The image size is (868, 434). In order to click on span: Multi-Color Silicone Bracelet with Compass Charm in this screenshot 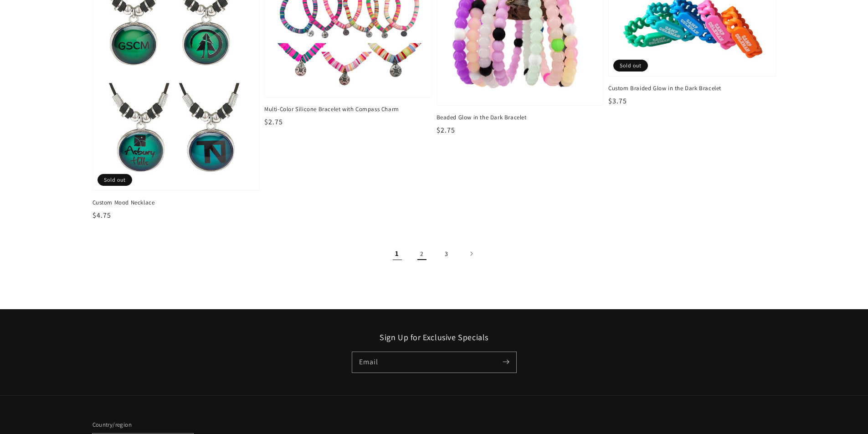, I will do `click(348, 109)`.